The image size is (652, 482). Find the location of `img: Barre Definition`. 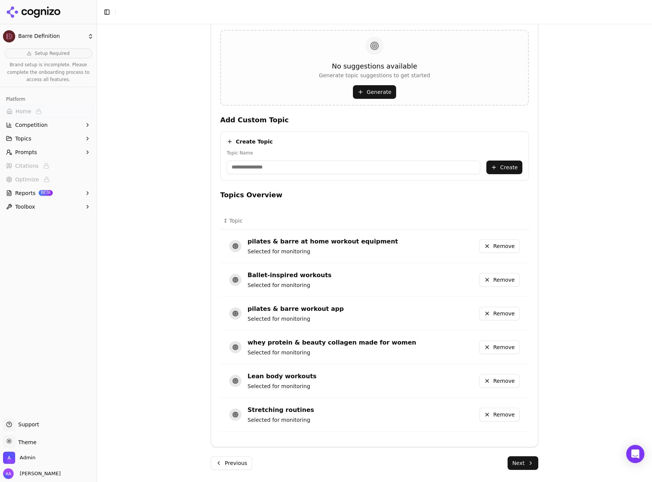

img: Barre Definition is located at coordinates (9, 36).